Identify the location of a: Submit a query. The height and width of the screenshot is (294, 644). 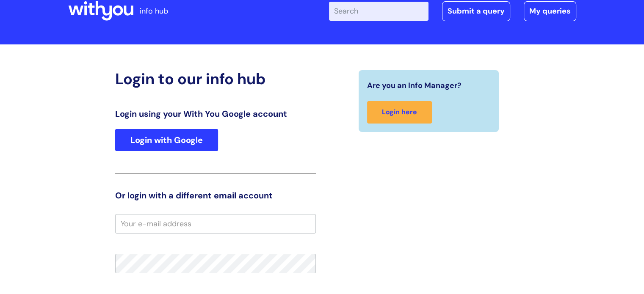
(476, 11).